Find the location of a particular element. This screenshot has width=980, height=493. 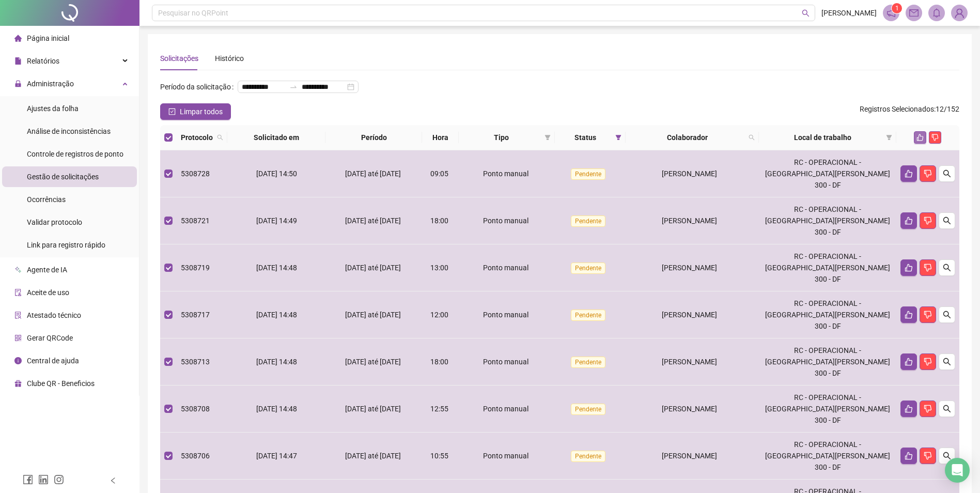

span: instagram is located at coordinates (59, 480).